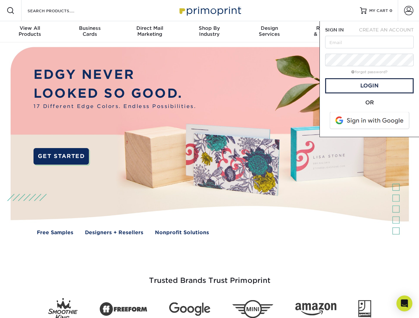 Image resolution: width=419 pixels, height=318 pixels. I want to click on a: Designers + Resellers, so click(114, 233).